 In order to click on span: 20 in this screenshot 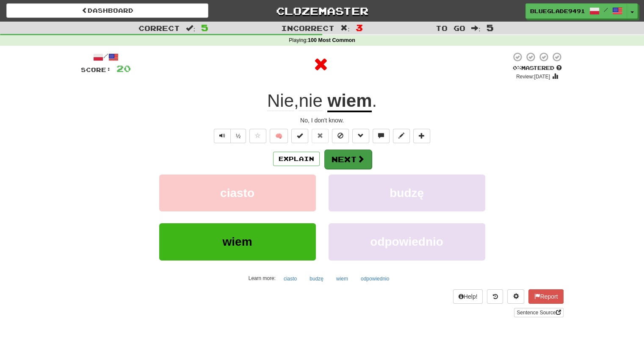, I will do `click(124, 68)`.